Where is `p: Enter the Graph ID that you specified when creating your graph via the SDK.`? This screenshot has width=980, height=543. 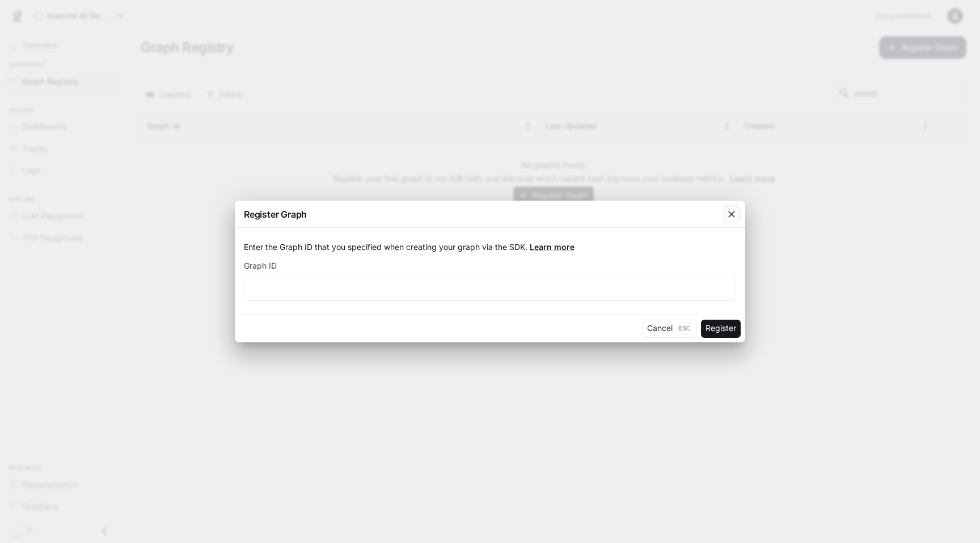 p: Enter the Graph ID that you specified when creating your graph via the SDK. is located at coordinates (490, 247).